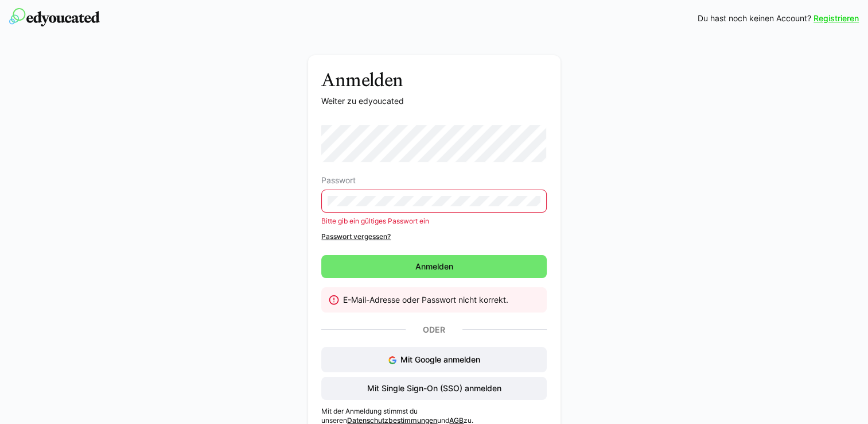  I want to click on button: Anmelden, so click(434, 267).